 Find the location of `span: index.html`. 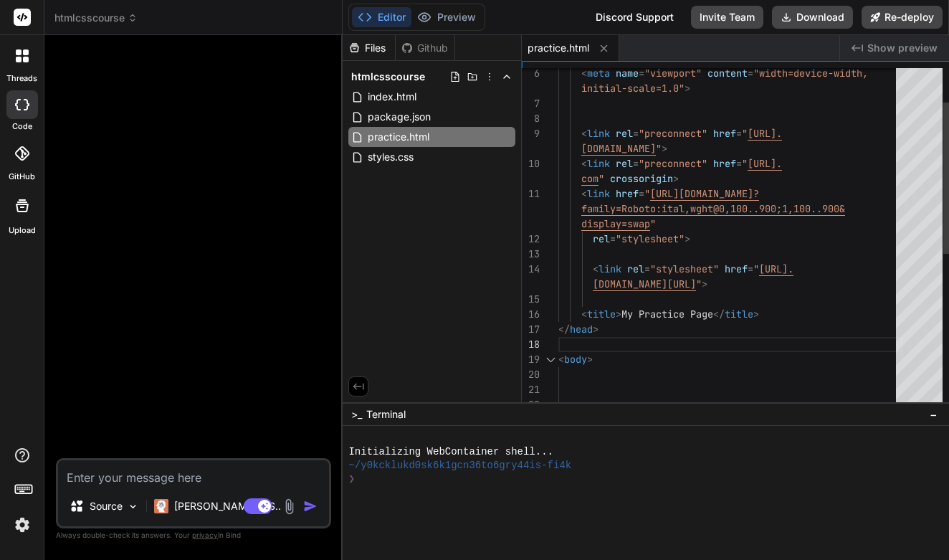

span: index.html is located at coordinates (392, 97).